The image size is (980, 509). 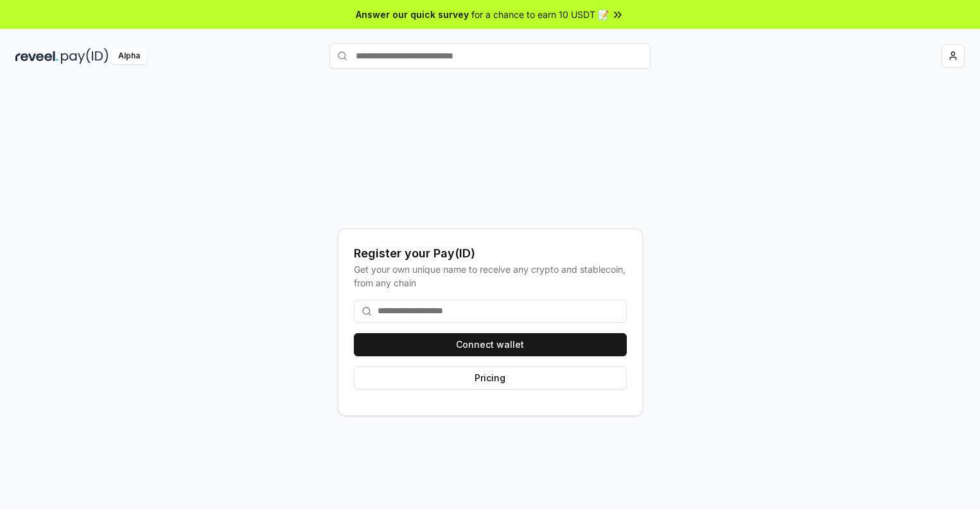 What do you see at coordinates (129, 56) in the screenshot?
I see `div: Alpha` at bounding box center [129, 56].